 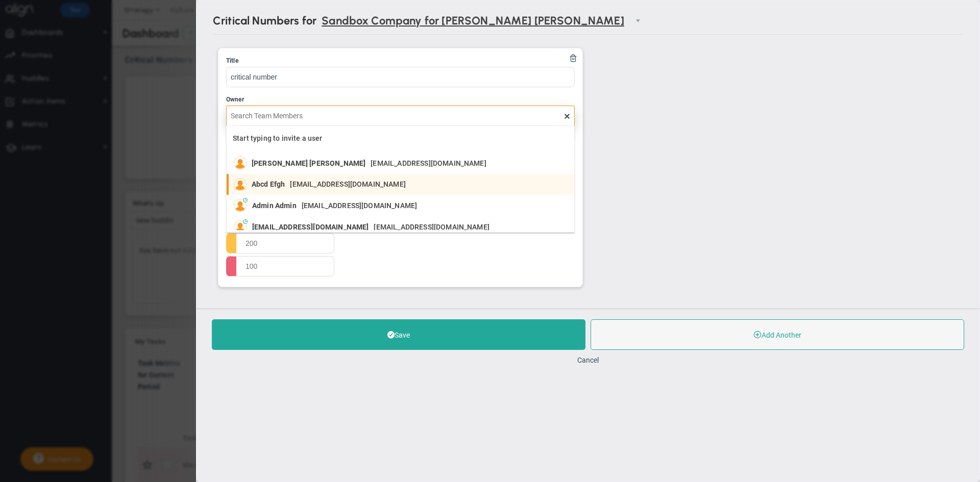 I want to click on div: Owner, so click(x=400, y=100).